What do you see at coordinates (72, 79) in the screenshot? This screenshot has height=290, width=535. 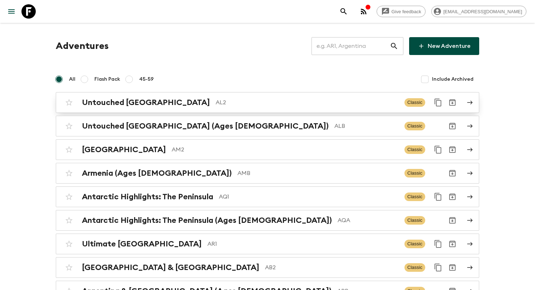 I see `span: All` at bounding box center [72, 79].